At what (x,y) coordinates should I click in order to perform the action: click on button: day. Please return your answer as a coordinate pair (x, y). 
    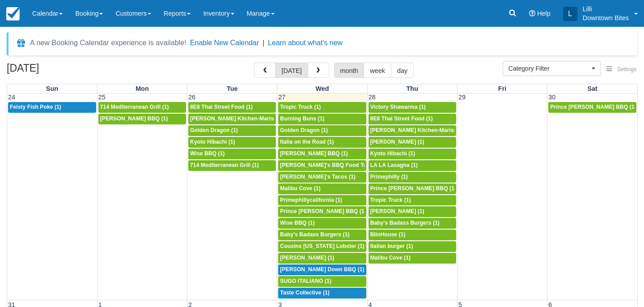
    Looking at the image, I should click on (402, 70).